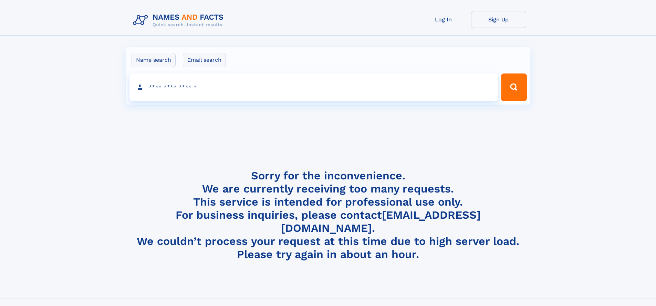 Image resolution: width=656 pixels, height=306 pixels. Describe the element at coordinates (180, 20) in the screenshot. I see `img: Logo Names and Facts` at that location.